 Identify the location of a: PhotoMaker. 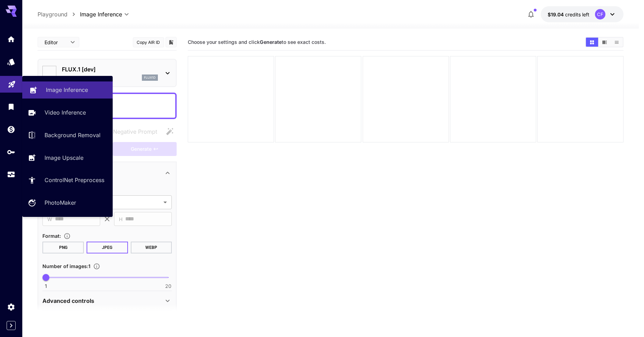
(67, 203).